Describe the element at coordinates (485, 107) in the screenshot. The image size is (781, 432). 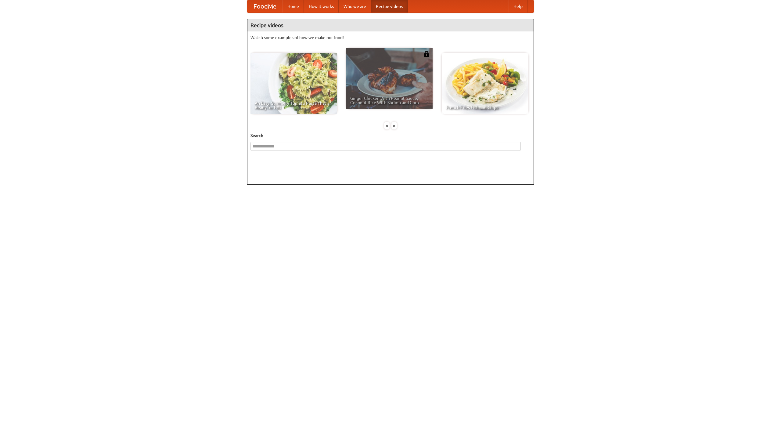
I see `span: French Fries Fish and Chips` at that location.